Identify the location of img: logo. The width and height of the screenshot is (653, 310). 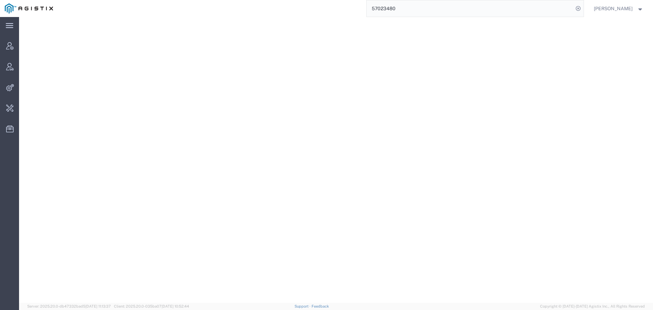
(29, 8).